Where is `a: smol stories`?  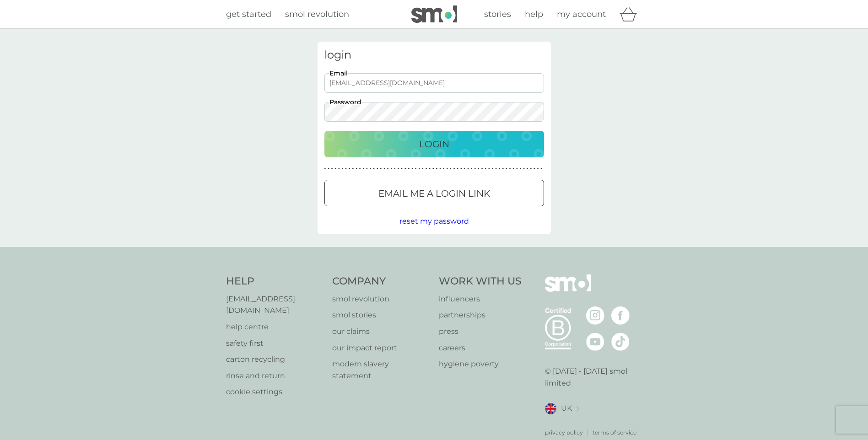
a: smol stories is located at coordinates (380, 315).